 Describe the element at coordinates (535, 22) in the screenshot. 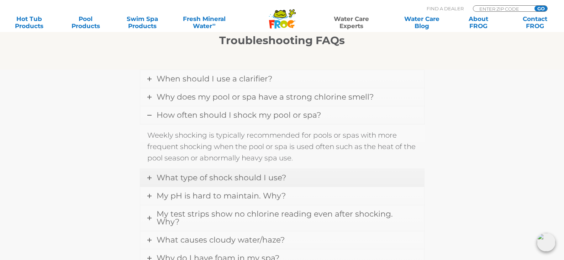

I see `a: ContactFROG` at that location.